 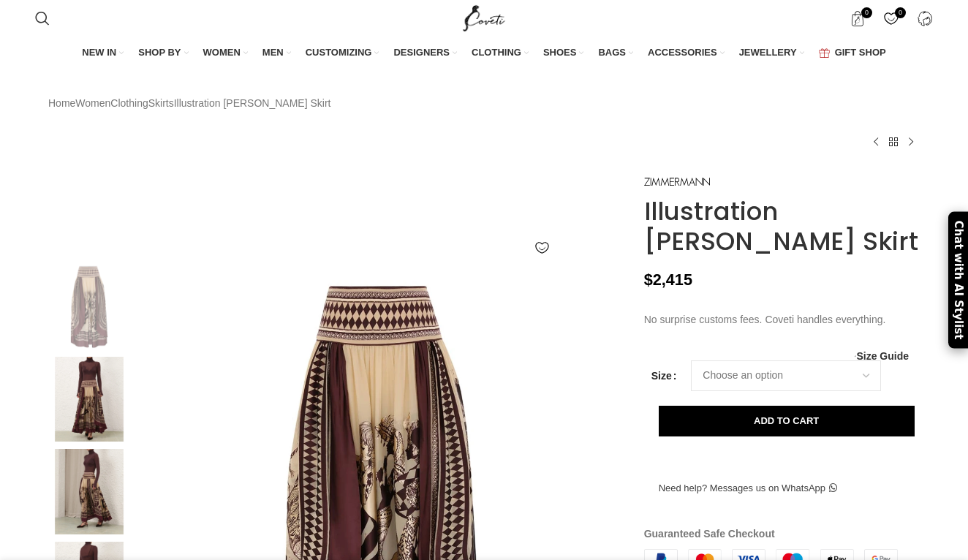 What do you see at coordinates (89, 399) in the screenshot?
I see `img: Zimmermann dresses` at bounding box center [89, 399].